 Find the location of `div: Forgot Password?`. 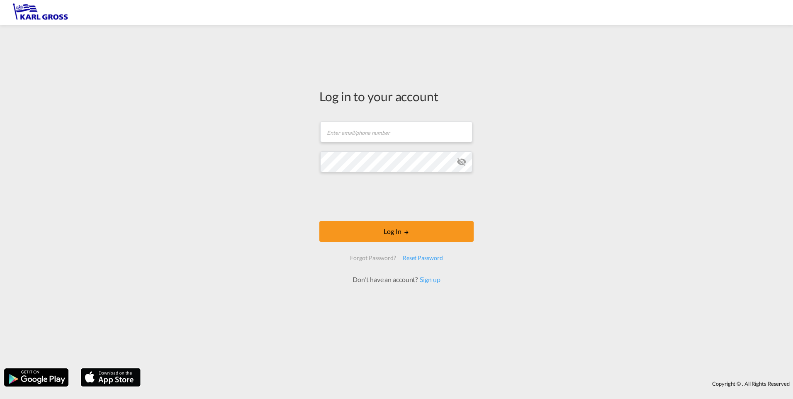

div: Forgot Password? is located at coordinates (373, 258).